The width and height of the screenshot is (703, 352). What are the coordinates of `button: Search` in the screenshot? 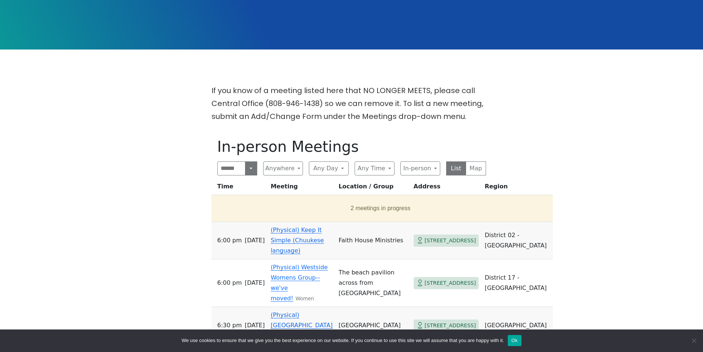 It's located at (251, 168).